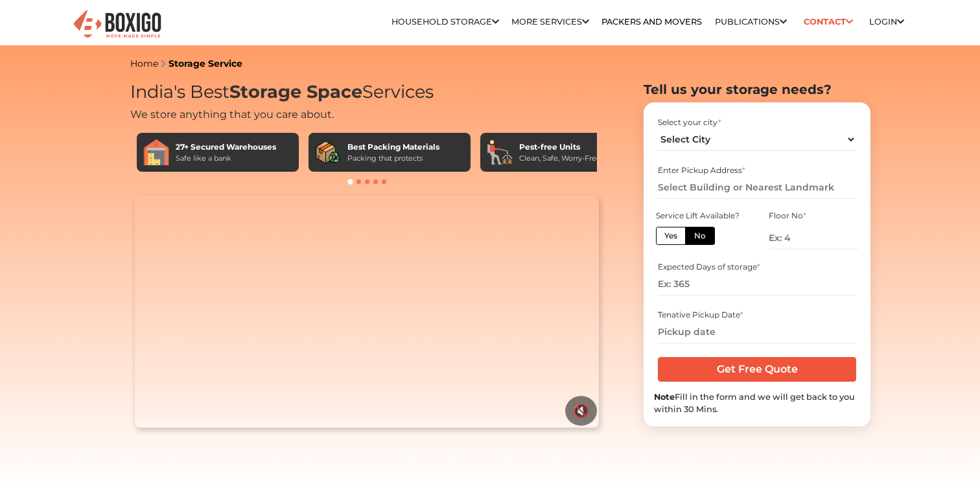 This screenshot has height=486, width=980. I want to click on div: Service Lift Available?, so click(701, 216).